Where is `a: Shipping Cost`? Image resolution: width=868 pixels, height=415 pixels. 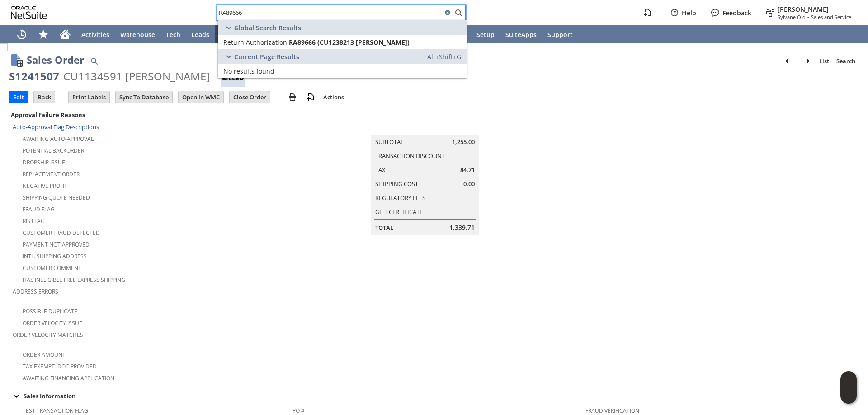 a: Shipping Cost is located at coordinates (396, 184).